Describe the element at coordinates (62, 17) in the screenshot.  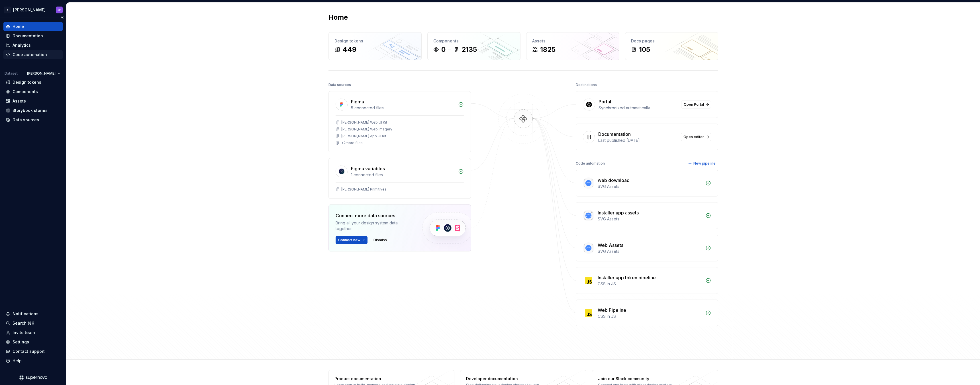
I see `button: Collapse sidebar` at that location.